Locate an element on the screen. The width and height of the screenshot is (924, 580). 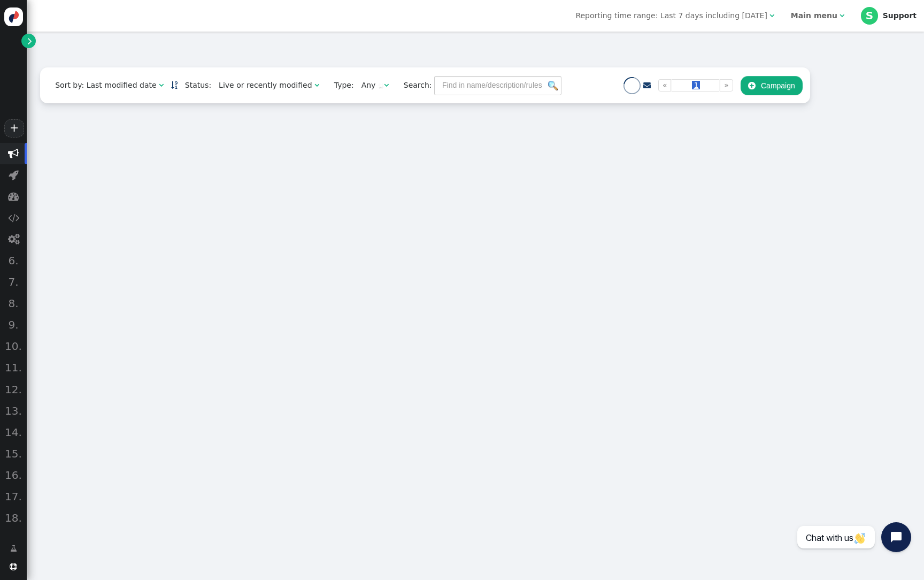
span: Sorted in descending order is located at coordinates (174, 85).